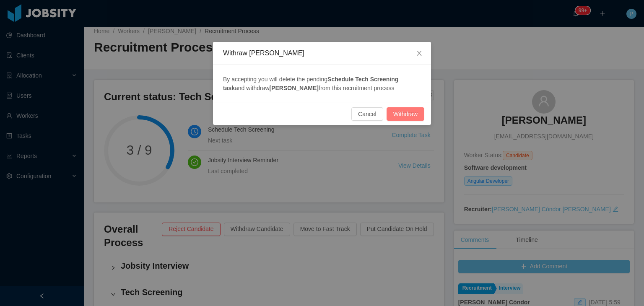 The height and width of the screenshot is (306, 644). What do you see at coordinates (405, 114) in the screenshot?
I see `button: Withdraw` at bounding box center [405, 114].